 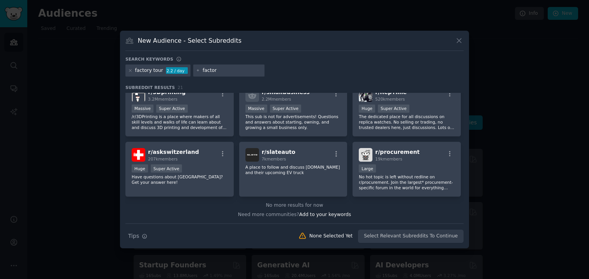 What do you see at coordinates (149, 71) in the screenshot?
I see `div: factory tour` at bounding box center [149, 71].